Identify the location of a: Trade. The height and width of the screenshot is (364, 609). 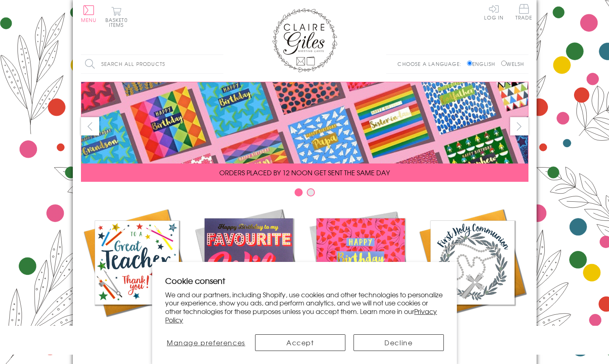
(524, 13).